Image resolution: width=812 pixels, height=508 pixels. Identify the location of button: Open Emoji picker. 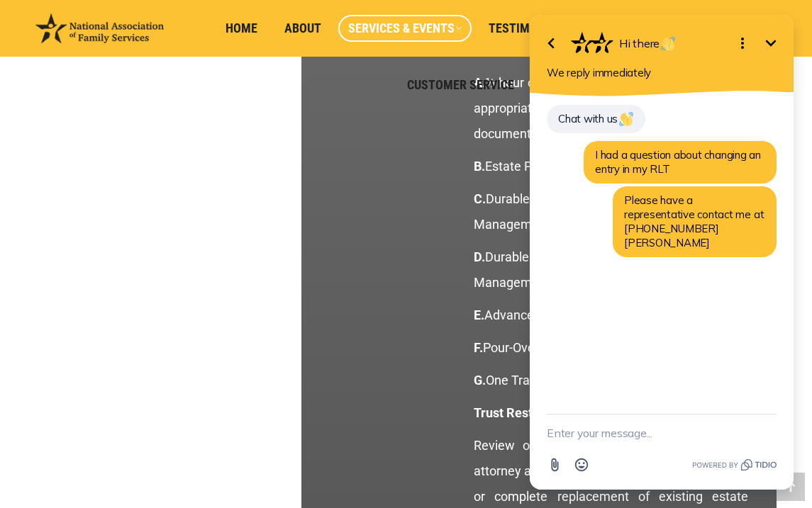
(70, 465).